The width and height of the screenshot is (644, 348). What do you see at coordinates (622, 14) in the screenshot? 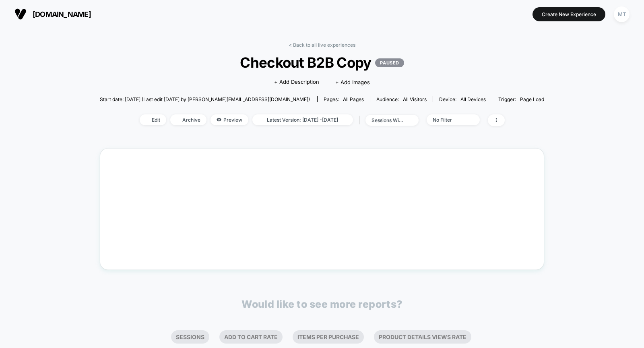
I see `button: MT` at bounding box center [622, 14].